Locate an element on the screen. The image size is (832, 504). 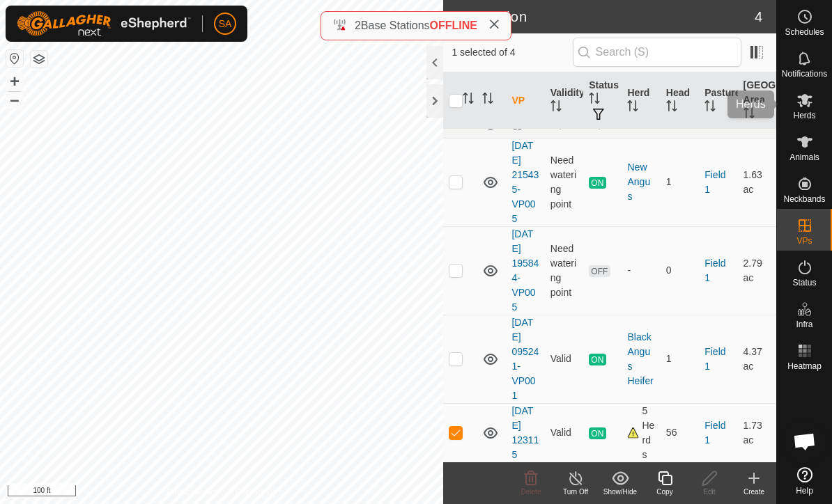
span: Notifications is located at coordinates (805, 74).